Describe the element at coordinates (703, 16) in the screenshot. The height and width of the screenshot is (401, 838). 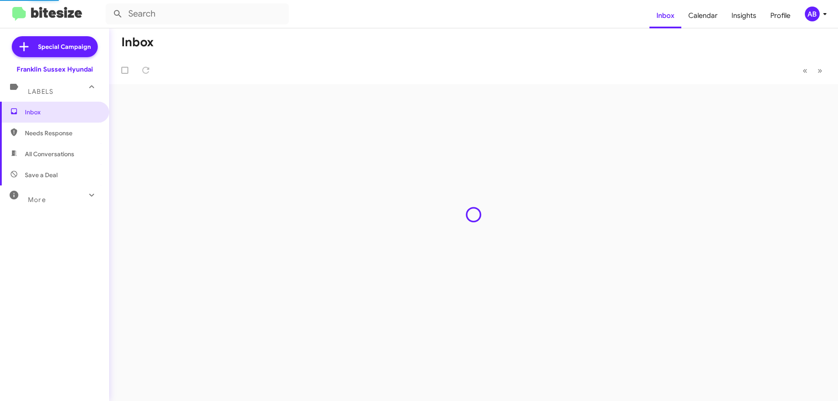
I see `span: Calendar` at that location.